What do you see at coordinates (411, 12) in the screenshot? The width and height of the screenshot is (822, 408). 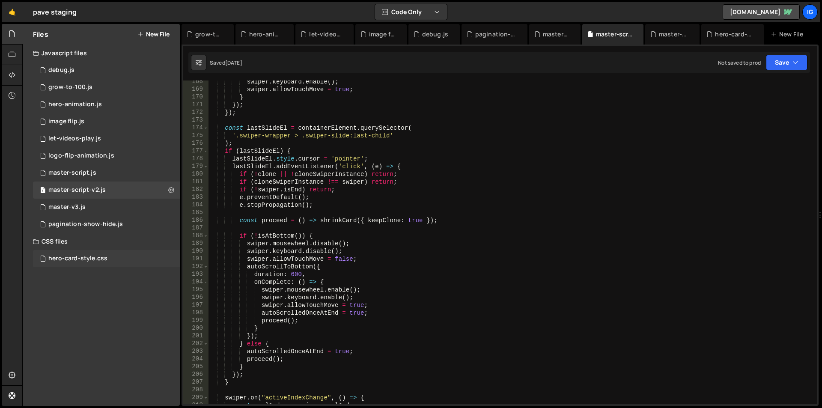 I see `button: Code Only` at bounding box center [411, 12].